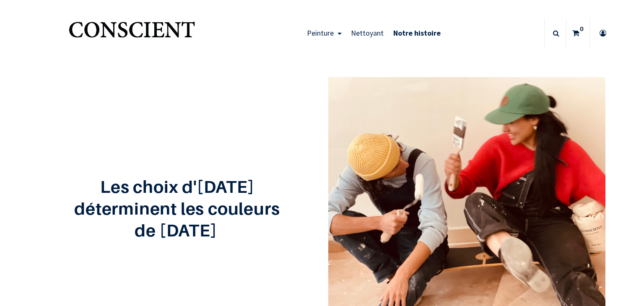 The height and width of the screenshot is (306, 644). What do you see at coordinates (324, 33) in the screenshot?
I see `a: Peinture` at bounding box center [324, 33].